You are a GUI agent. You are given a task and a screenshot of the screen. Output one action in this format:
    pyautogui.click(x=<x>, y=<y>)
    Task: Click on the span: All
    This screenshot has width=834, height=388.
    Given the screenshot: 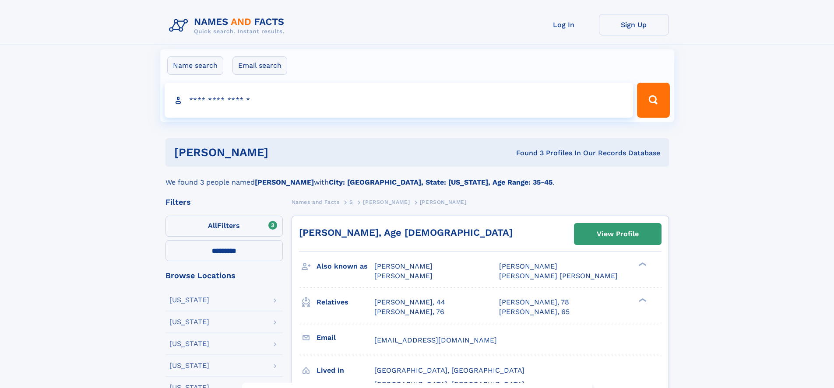 What is the action you would take?
    pyautogui.click(x=212, y=225)
    